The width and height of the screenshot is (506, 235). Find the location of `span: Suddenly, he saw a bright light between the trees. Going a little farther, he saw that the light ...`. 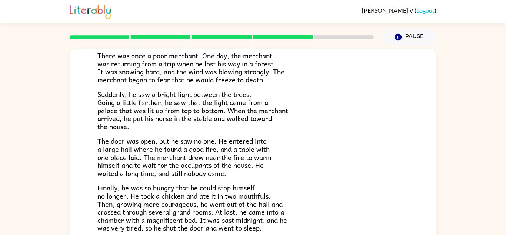

span: Suddenly, he saw a bright light between the trees. Going a little farther, he saw that the light ... is located at coordinates (193, 110).